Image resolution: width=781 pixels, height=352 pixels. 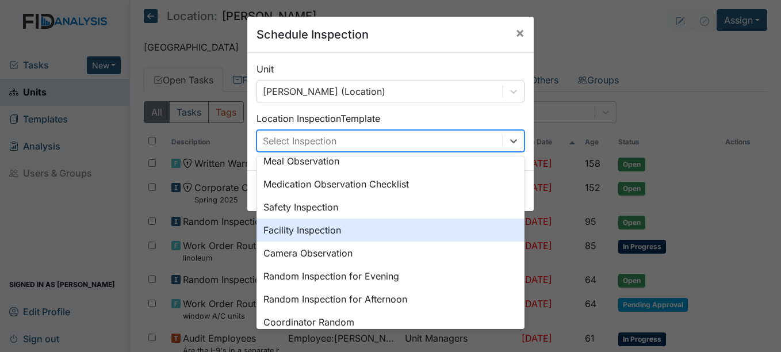 I want to click on label: Unit, so click(x=265, y=69).